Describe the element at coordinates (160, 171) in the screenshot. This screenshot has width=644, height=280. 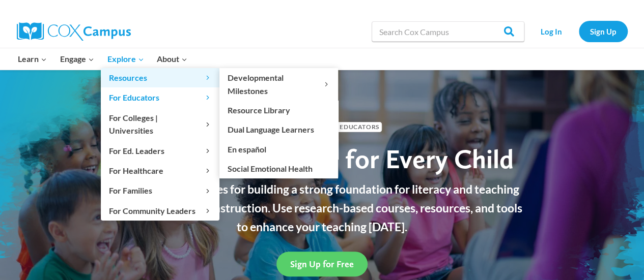
I see `button: Child menu of For Healthcare` at that location.